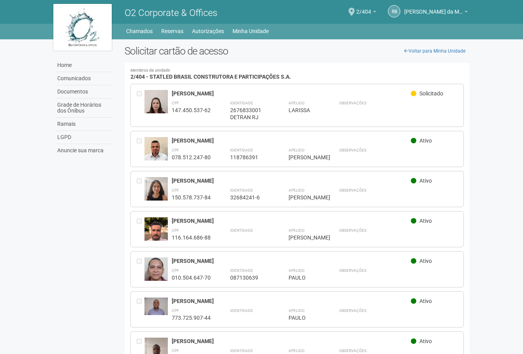  What do you see at coordinates (304, 110) in the screenshot?
I see `div: LARISSA` at bounding box center [304, 110].